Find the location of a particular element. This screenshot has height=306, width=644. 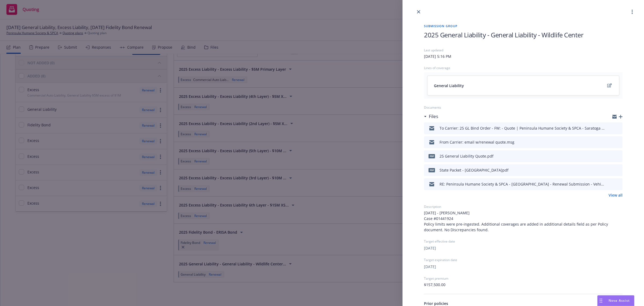

a: edit is located at coordinates (609, 85).